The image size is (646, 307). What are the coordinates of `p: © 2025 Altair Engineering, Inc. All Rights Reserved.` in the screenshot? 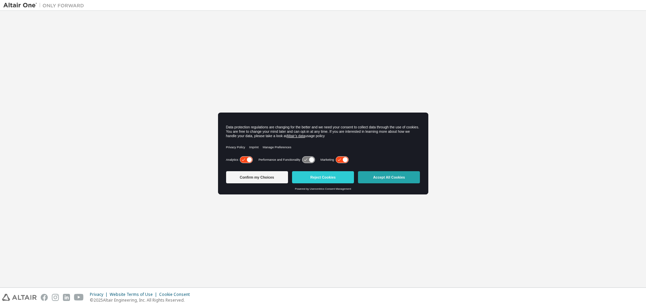 It's located at (142, 300).